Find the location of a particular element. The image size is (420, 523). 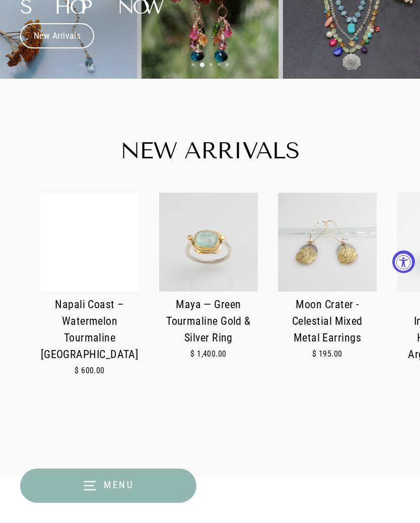

li: Page dot 4 is located at coordinates (219, 64).